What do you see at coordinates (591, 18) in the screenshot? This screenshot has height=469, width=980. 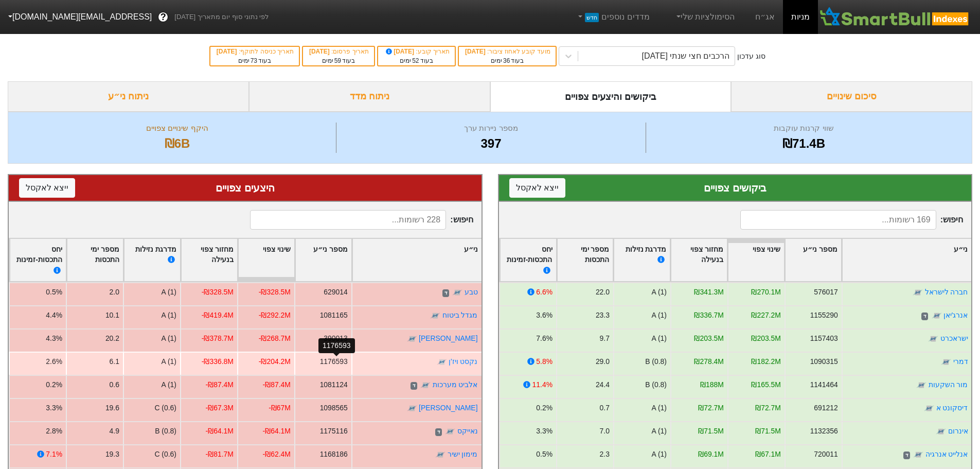 I see `span: חדש` at bounding box center [591, 18].